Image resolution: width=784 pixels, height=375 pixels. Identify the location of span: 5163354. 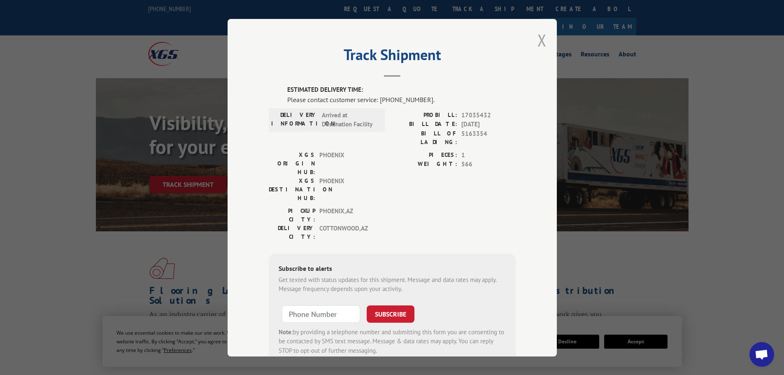
(488, 137).